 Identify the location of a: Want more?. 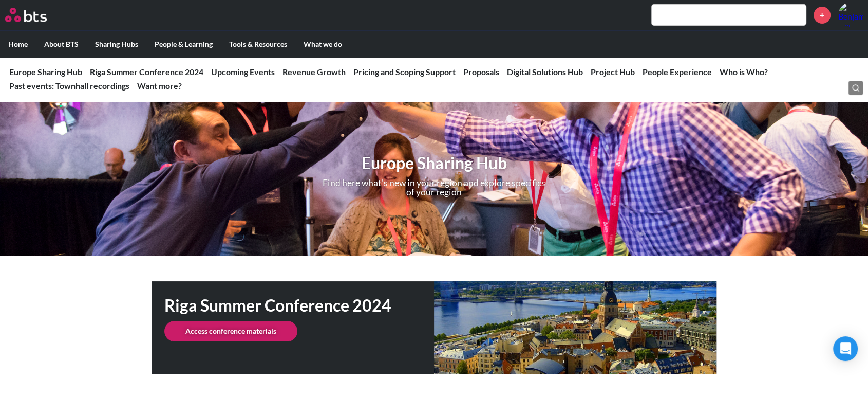
(159, 86).